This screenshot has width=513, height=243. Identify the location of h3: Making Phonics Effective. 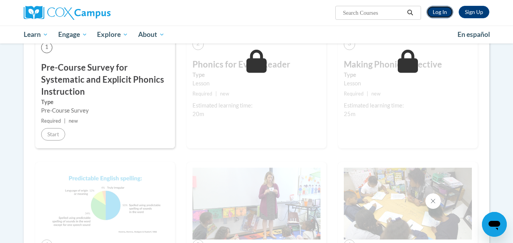
(407, 64).